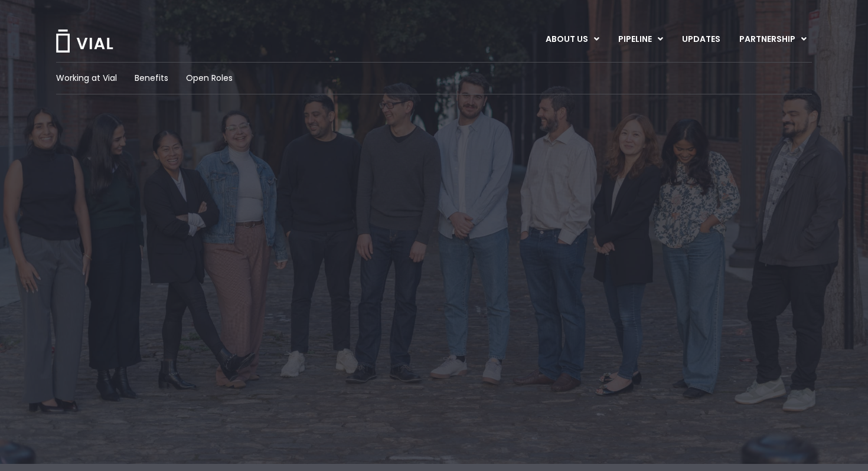 The image size is (868, 471). Describe the element at coordinates (86, 78) in the screenshot. I see `a: Working at Vial` at that location.